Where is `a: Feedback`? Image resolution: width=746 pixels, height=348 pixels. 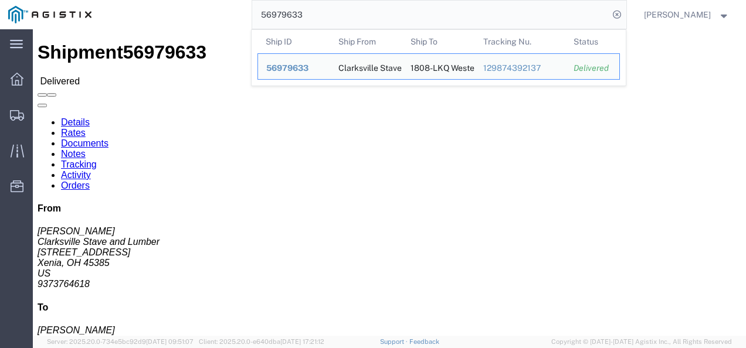 a: Feedback is located at coordinates (424, 342).